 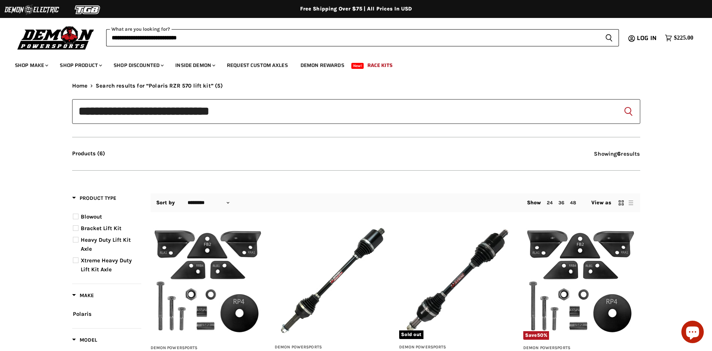 What do you see at coordinates (573, 202) in the screenshot?
I see `a: 48` at bounding box center [573, 202].